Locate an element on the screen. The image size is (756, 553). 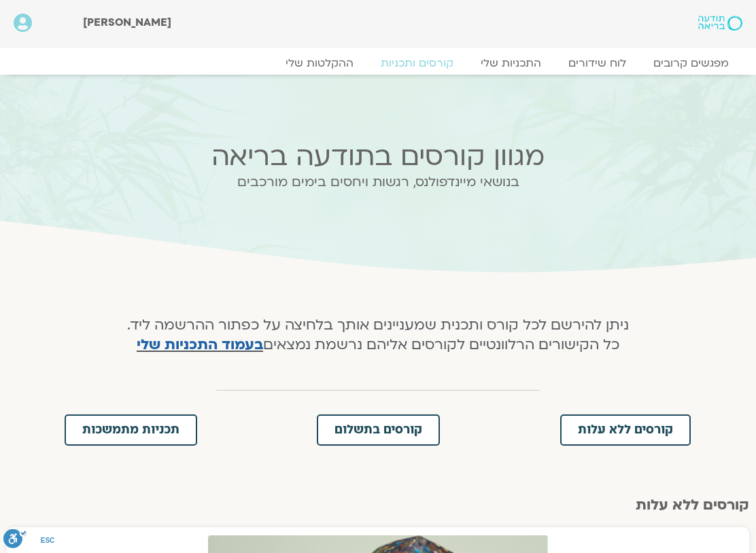
h2: מגוון קורסים בתודעה בריאה is located at coordinates (378, 156).